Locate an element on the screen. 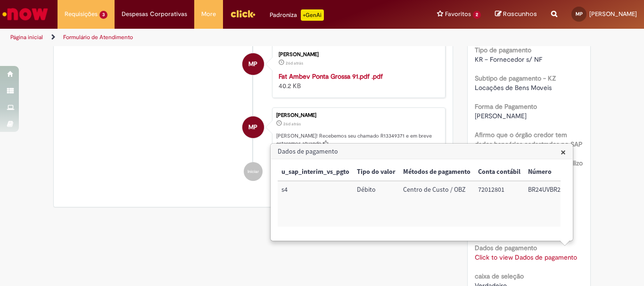 The width and height of the screenshot is (644, 286). time: 04/08/2025 09:15:09 is located at coordinates (292, 124).